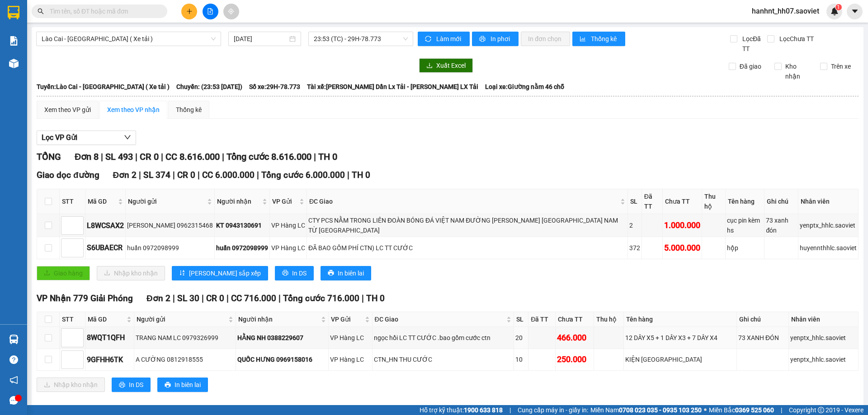 This screenshot has height=415, width=868. Describe the element at coordinates (495, 39) in the screenshot. I see `button: printerIn phơi` at that location.